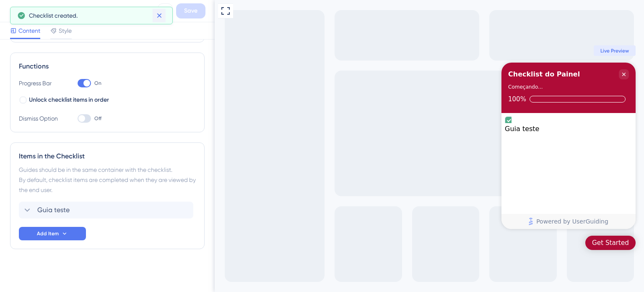 This screenshot has height=292, width=644. Describe the element at coordinates (107, 156) in the screenshot. I see `div: Items in the Checklist` at that location.